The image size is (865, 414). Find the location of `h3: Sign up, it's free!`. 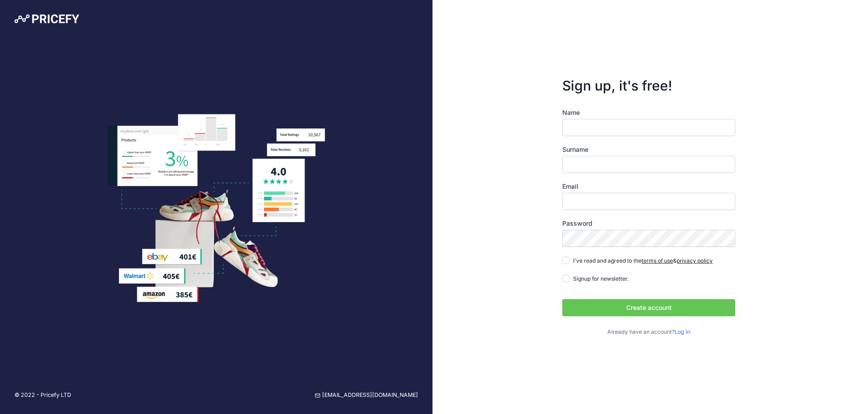

h3: Sign up, it's free! is located at coordinates (649, 86).